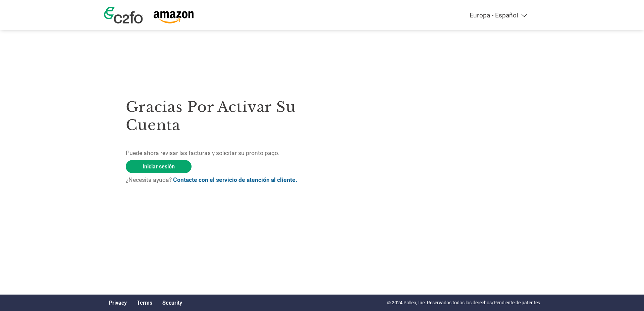  What do you see at coordinates (224, 116) in the screenshot?
I see `h3: Gracias por activar su cuenta` at bounding box center [224, 116].